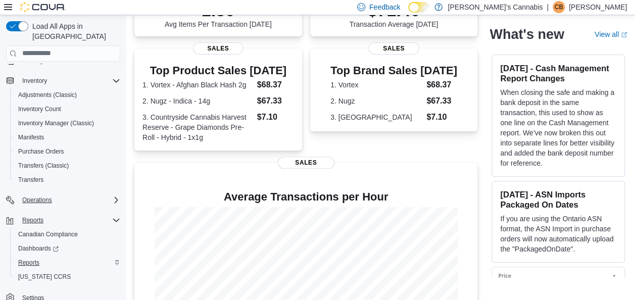 The width and height of the screenshot is (635, 300). What do you see at coordinates (558, 234) in the screenshot?
I see `p: If you are using the Ontario ASN format, the ASN Import in purchase orders will now automatically...` at bounding box center [558, 234].